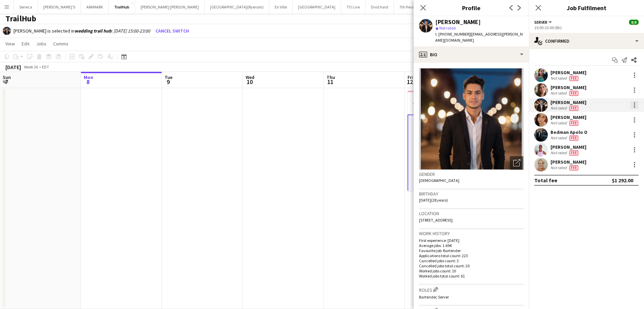 This screenshot has height=309, width=644. Describe the element at coordinates (634, 22) in the screenshot. I see `span: 8/8` at that location.